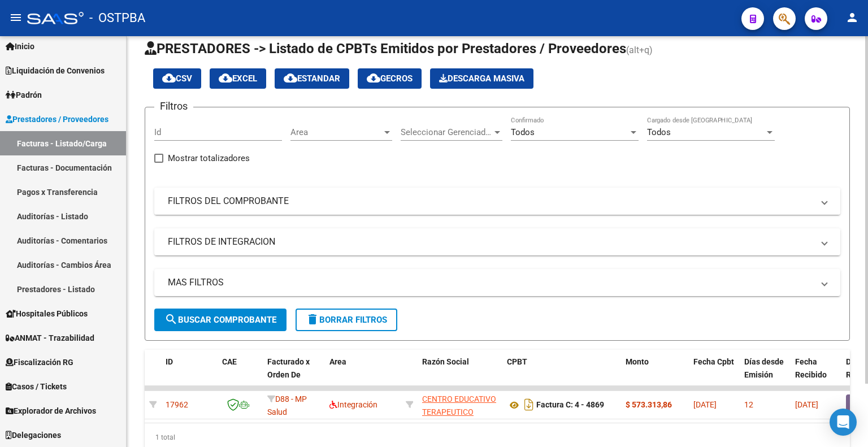 This screenshot has height=447, width=868. What do you see at coordinates (816, 375) in the screenshot?
I see `datatable-header-cell: Fecha Recibido` at bounding box center [816, 375].